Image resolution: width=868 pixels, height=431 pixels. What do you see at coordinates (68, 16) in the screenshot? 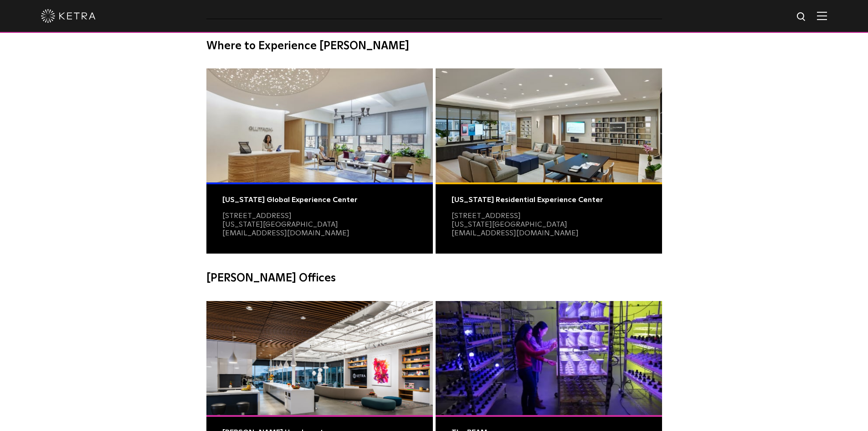
I see `img: ketra-logo-2019-white` at bounding box center [68, 16].